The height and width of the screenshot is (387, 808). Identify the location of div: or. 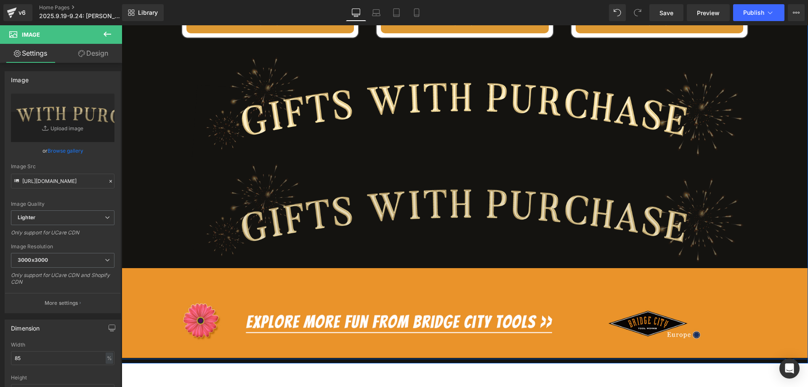
(63, 150).